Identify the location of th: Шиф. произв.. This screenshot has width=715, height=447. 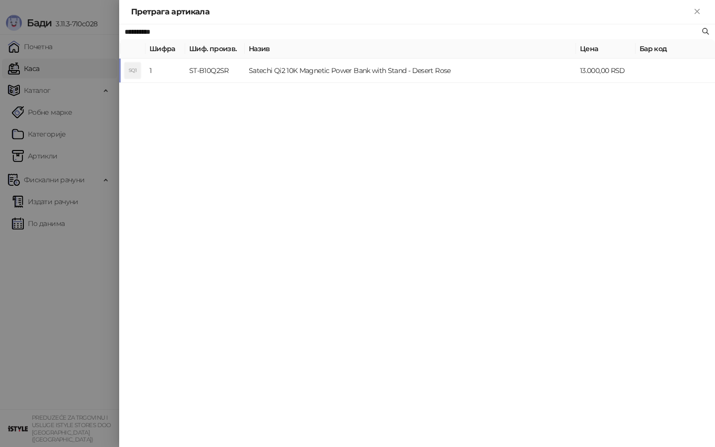
(215, 49).